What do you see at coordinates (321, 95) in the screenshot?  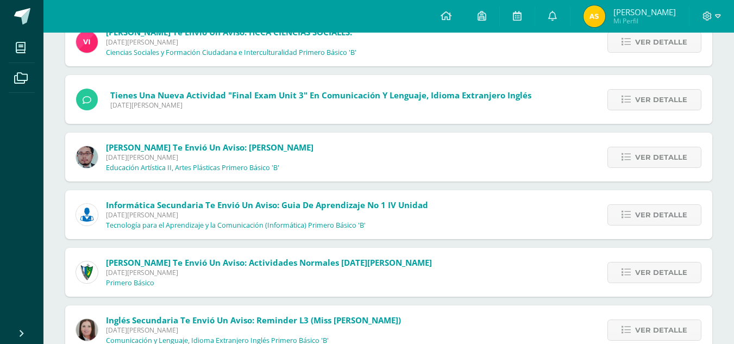 I see `span: Tienes una nueva actividad "Final Exam Unit 3" En Comunicación y Lenguaje, Idioma Extranjero Inglés` at bounding box center [321, 95].